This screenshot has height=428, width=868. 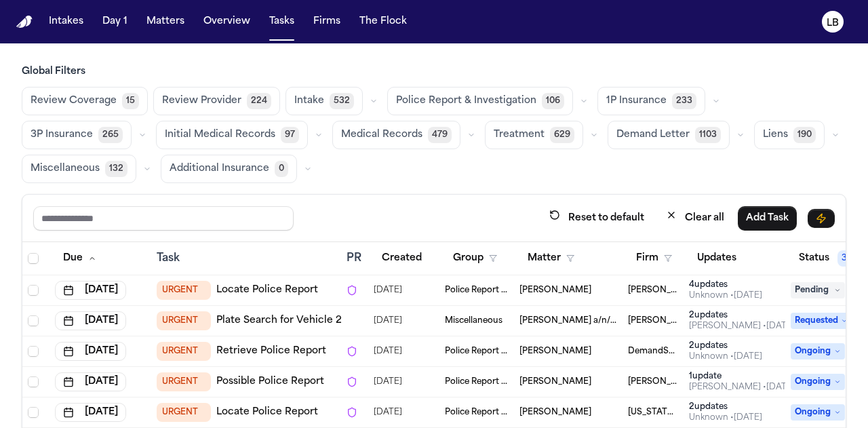 What do you see at coordinates (434, 72) in the screenshot?
I see `h3: Global Filters` at bounding box center [434, 72].